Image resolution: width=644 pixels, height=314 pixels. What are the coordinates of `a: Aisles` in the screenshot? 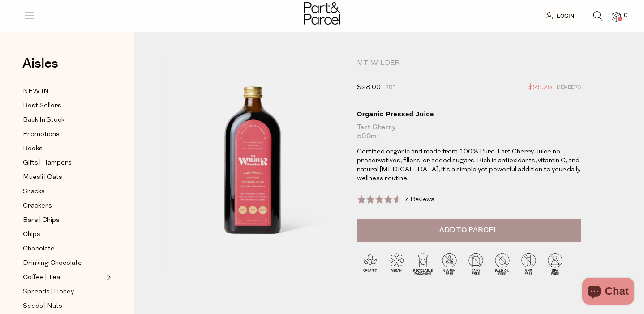 It's located at (40, 68).